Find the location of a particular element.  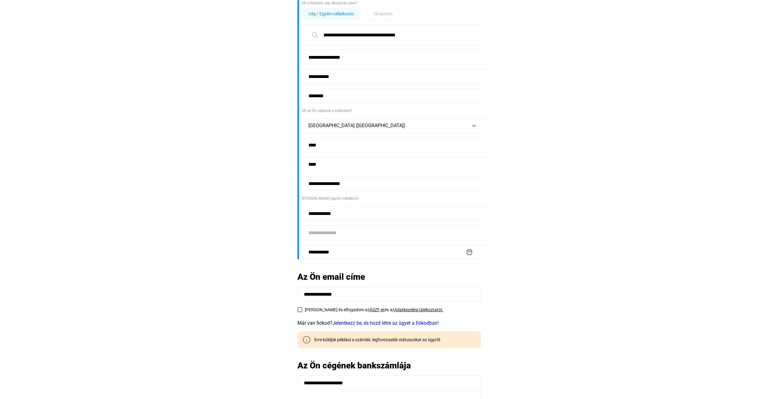

a: ÁSZF-et is located at coordinates (377, 310).